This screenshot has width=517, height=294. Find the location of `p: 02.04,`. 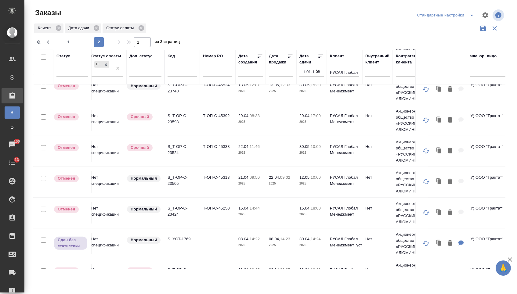

p: 02.04, is located at coordinates (274, 270).